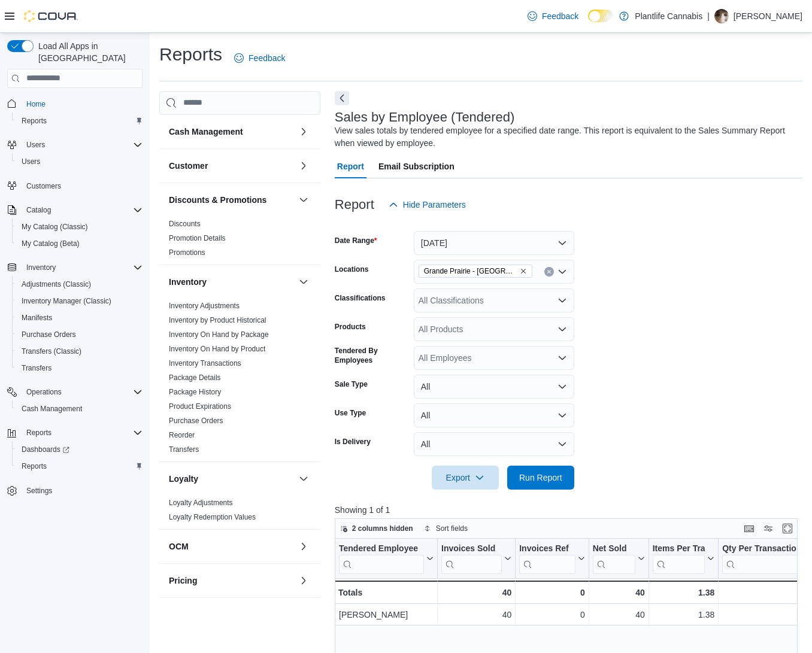 The width and height of the screenshot is (812, 653). What do you see at coordinates (359, 298) in the screenshot?
I see `label: Classifications` at bounding box center [359, 298].